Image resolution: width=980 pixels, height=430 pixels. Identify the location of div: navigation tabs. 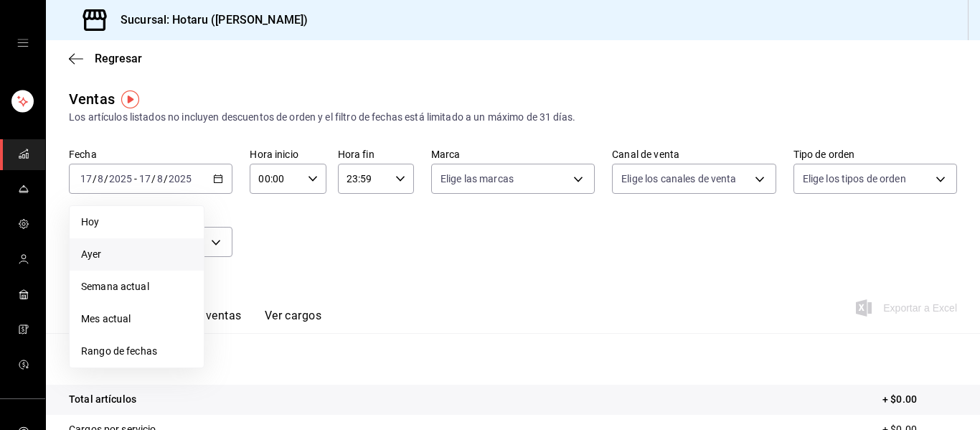
(207, 321).